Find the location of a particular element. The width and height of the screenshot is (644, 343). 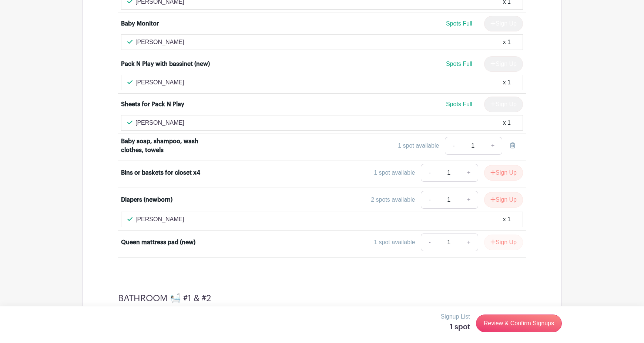

p: Signup List is located at coordinates (455, 317).